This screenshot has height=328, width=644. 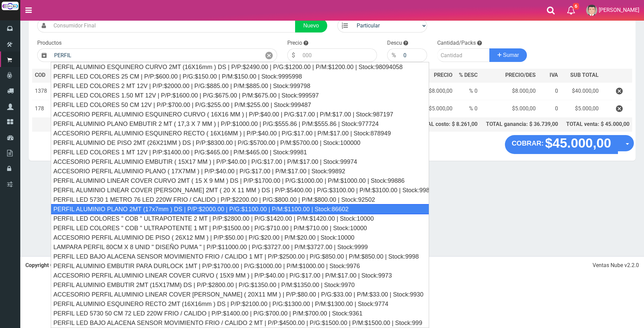 I want to click on strong: $45.000,00, so click(x=578, y=143).